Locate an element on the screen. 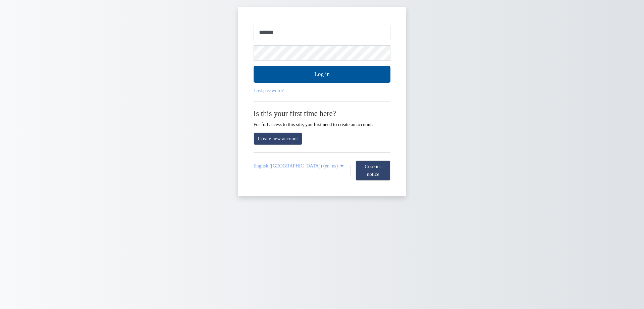 Image resolution: width=644 pixels, height=309 pixels. h2: Is this your first time here? is located at coordinates (322, 113).